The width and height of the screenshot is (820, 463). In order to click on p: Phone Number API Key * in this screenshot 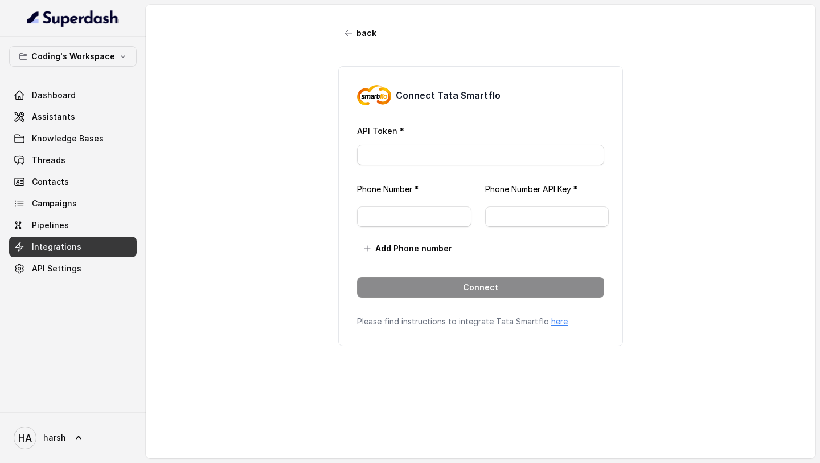, I will do `click(545, 189)`.